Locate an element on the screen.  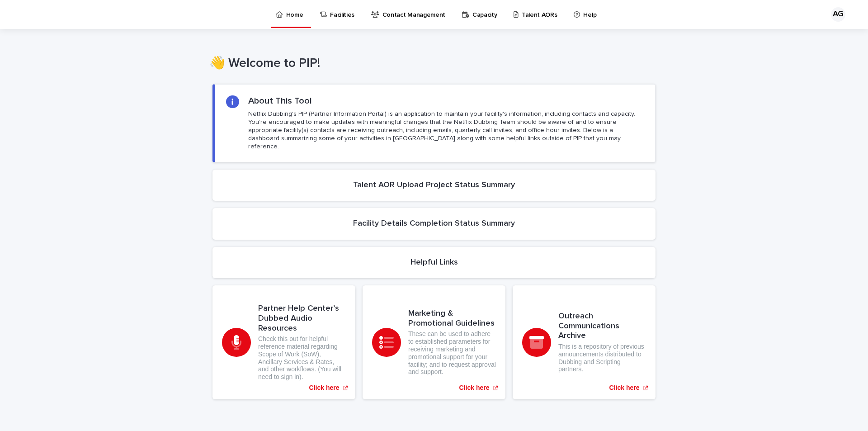
h3: Outreach Communications Archive is located at coordinates (602, 326).